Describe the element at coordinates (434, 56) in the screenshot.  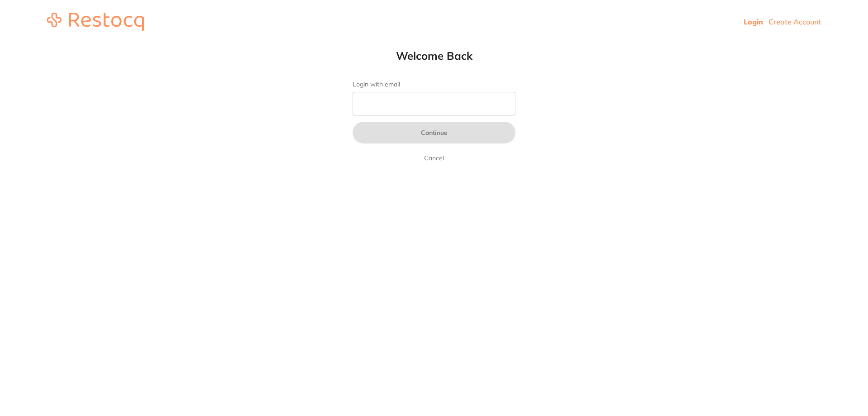
I see `h1: Welcome Back` at that location.